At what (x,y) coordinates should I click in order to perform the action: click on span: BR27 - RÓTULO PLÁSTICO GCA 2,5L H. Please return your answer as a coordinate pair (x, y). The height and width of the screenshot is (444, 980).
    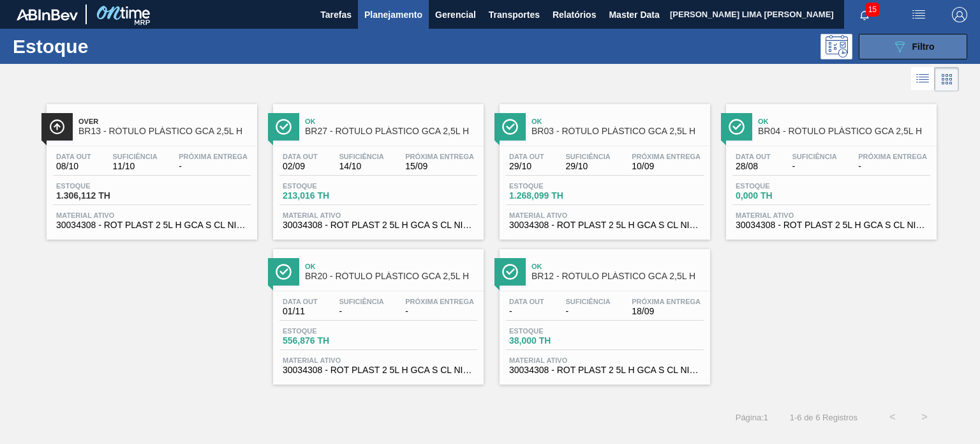
    Looking at the image, I should click on (391, 131).